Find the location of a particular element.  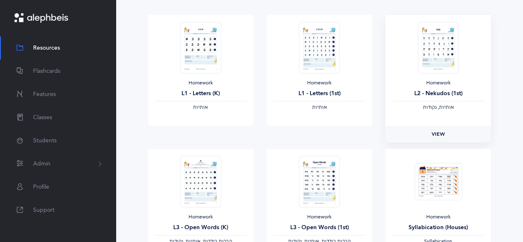

img: Homework_Syllabication-EN_Red_Houses_EN_thumbnail_1724301135.png is located at coordinates (438, 181).